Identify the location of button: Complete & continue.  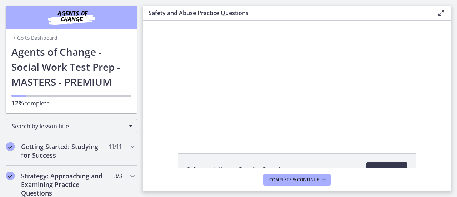
(297, 180).